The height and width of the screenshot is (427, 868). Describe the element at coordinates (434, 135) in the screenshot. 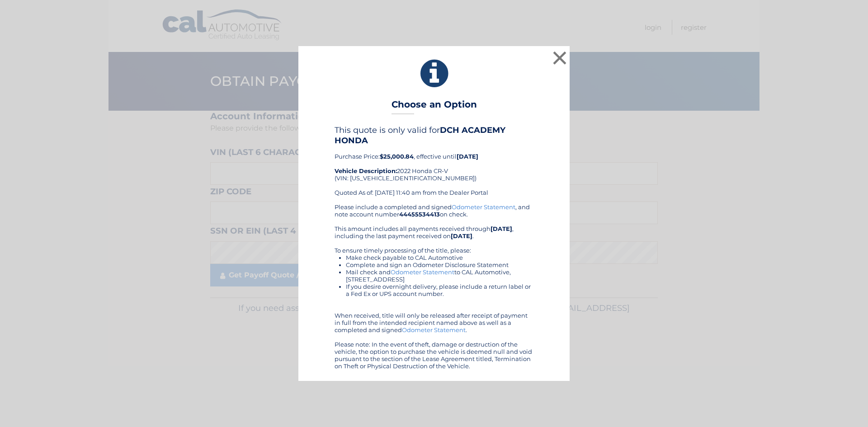

I see `h4: This quote is only valid for` at that location.